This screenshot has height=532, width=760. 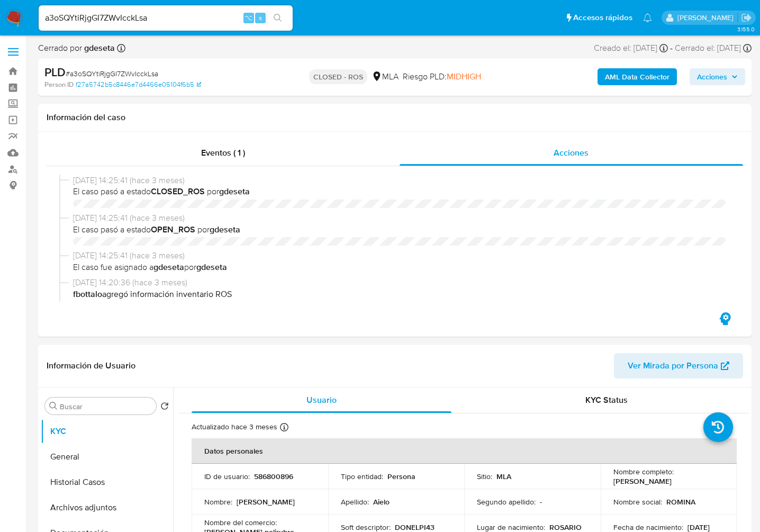 What do you see at coordinates (415, 527) in the screenshot?
I see `p: DONELPI43` at bounding box center [415, 527].